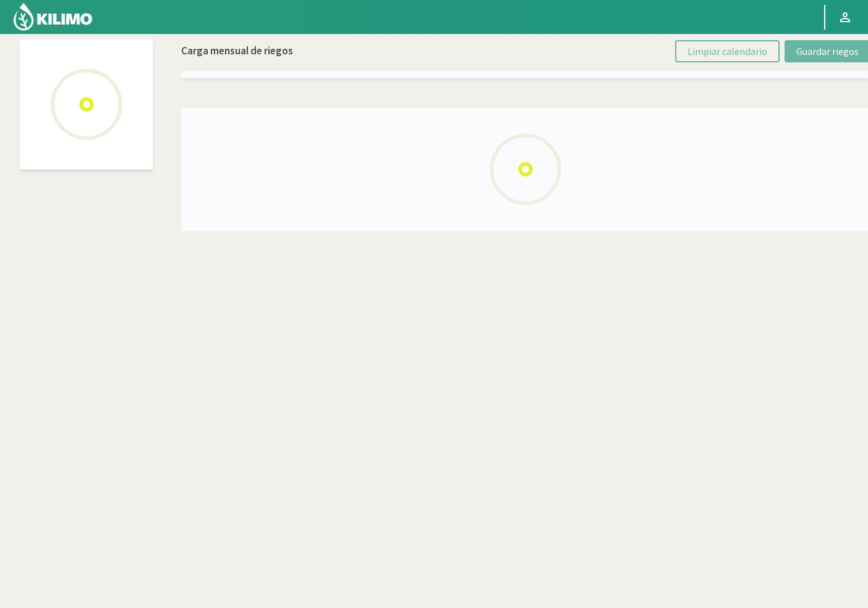  Describe the element at coordinates (727, 51) in the screenshot. I see `button: Limpiar calendario` at that location.